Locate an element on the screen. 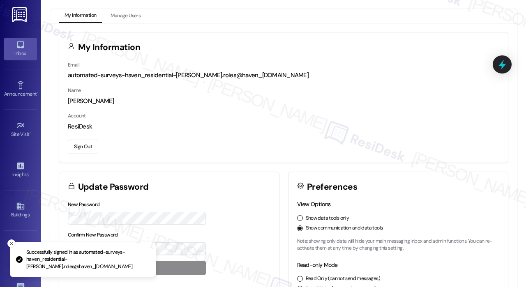 Image resolution: width=526 pixels, height=287 pixels. label: Confirm New Password is located at coordinates (93, 235).